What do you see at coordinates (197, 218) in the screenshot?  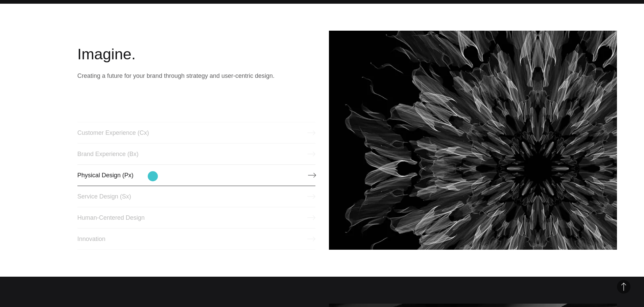 I see `a: Human-Centered Design` at bounding box center [197, 218].